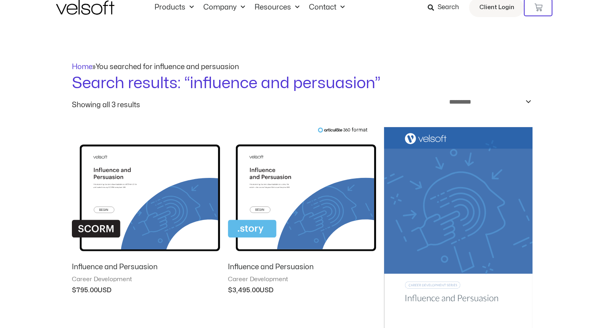 This screenshot has width=604, height=328. What do you see at coordinates (496, 8) in the screenshot?
I see `span: Client Login` at bounding box center [496, 8].